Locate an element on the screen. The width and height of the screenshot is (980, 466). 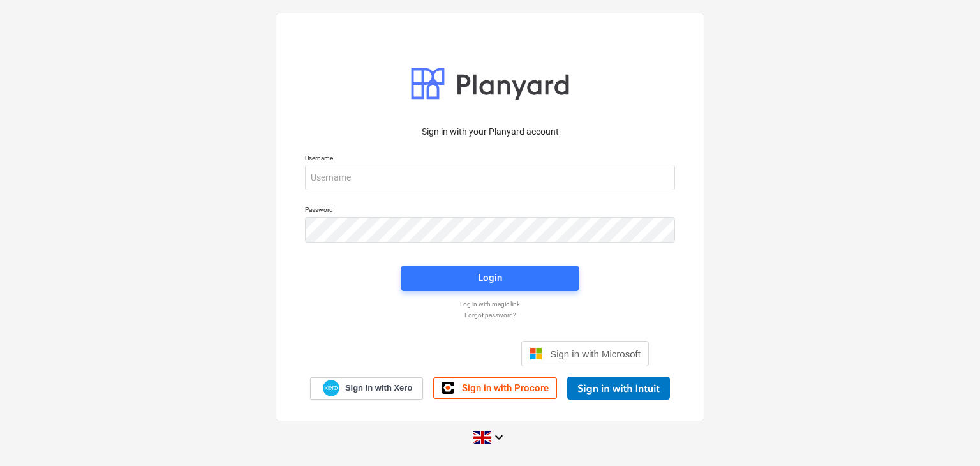
div: Login is located at coordinates (490, 278).